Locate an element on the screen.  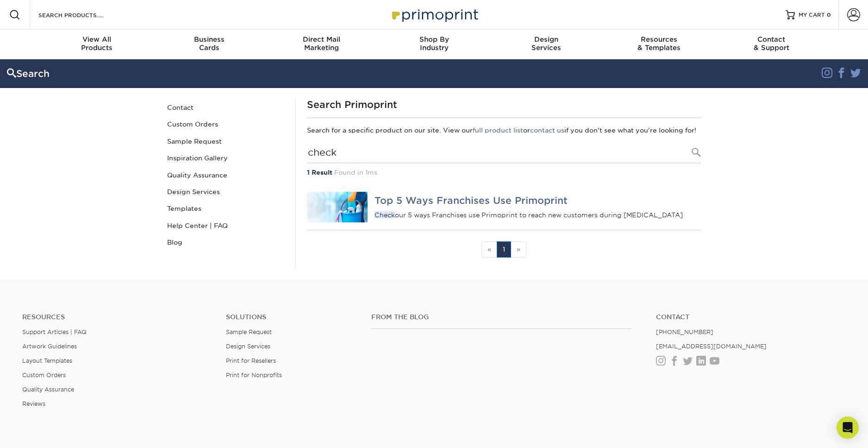
span: View All is located at coordinates (97, 39).